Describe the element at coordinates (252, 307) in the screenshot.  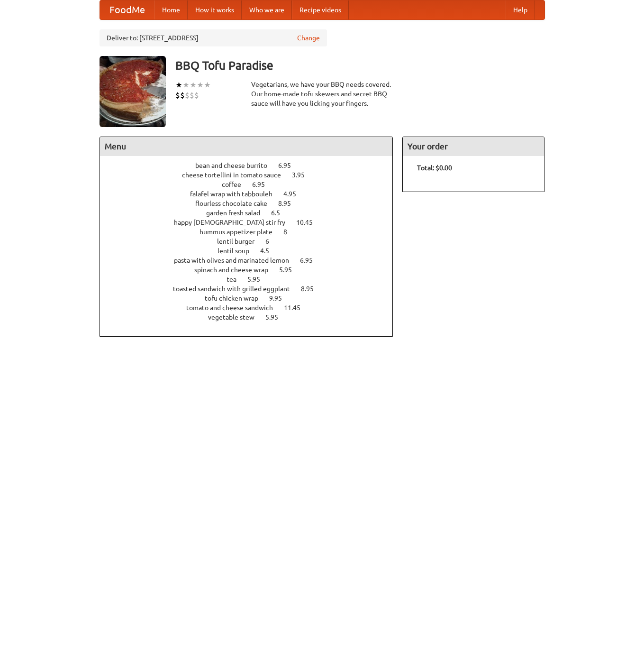
I see `a: tomato and cheese sandwich 11.45` at that location.